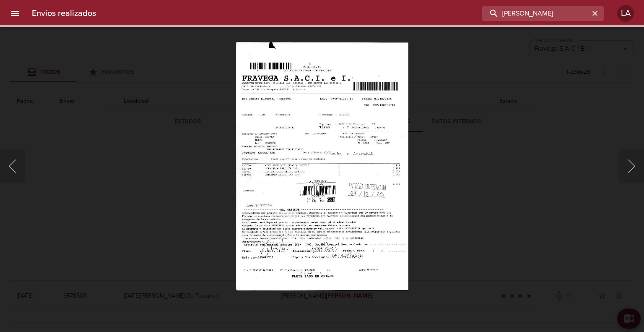 The image size is (644, 332). What do you see at coordinates (625, 13) in the screenshot?
I see `div: LA` at bounding box center [625, 13].